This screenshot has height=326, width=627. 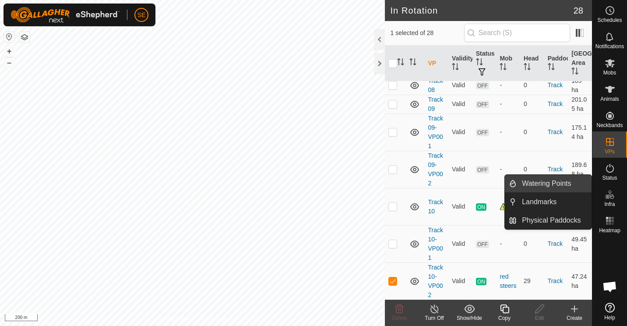 What do you see at coordinates (579, 11) in the screenshot?
I see `span: 28` at bounding box center [579, 11].